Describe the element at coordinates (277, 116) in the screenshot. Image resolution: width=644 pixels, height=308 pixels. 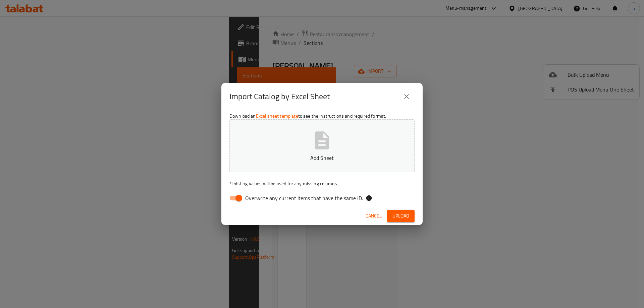
I see `a: Excel sheet template` at that location.